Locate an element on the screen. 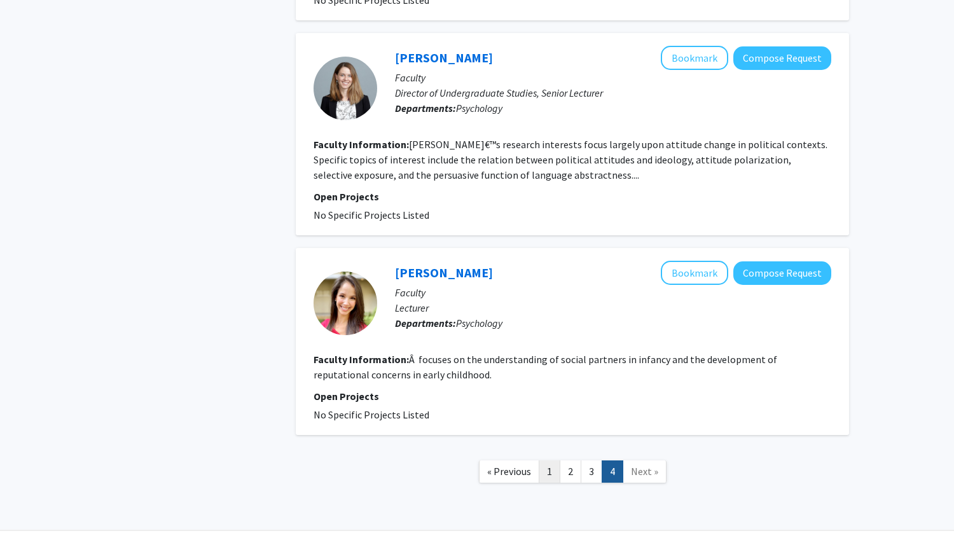  a: 4 is located at coordinates (613, 471).